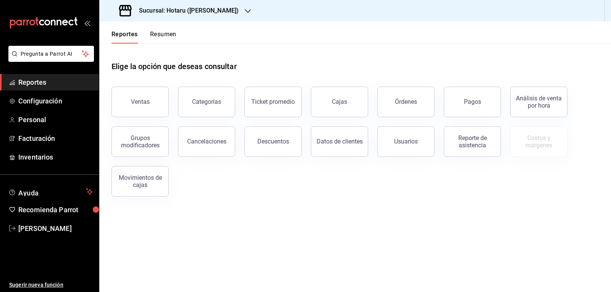 Image resolution: width=611 pixels, height=292 pixels. Describe the element at coordinates (340, 102) in the screenshot. I see `button: Cajas` at that location.